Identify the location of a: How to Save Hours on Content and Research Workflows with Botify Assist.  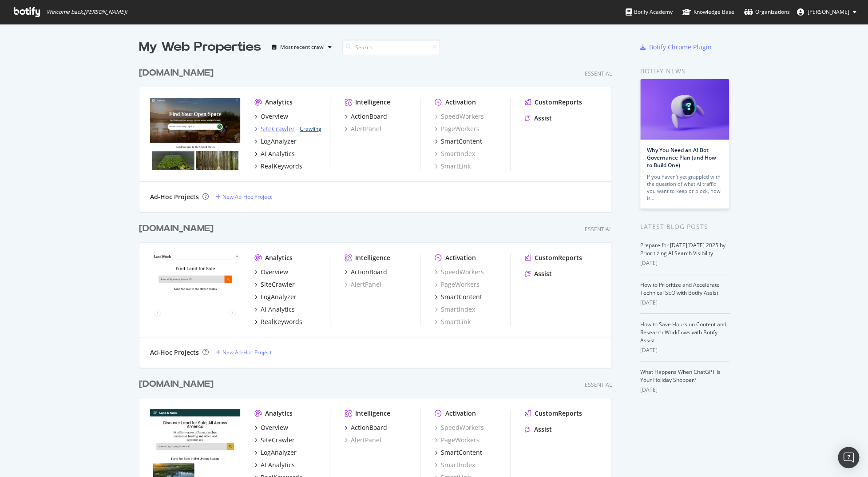
(684, 332).